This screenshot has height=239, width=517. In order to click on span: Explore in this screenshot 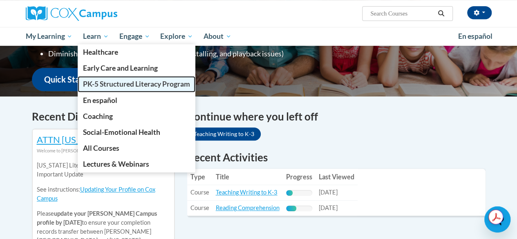, I will do `click(177, 36)`.